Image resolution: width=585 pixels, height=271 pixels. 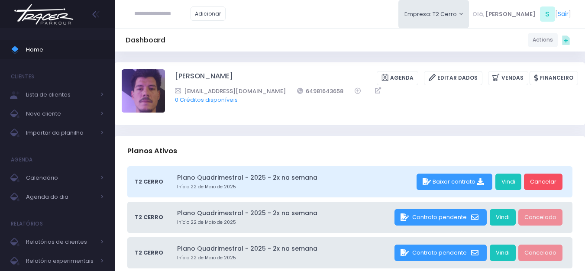 What do you see at coordinates (543, 40) in the screenshot?
I see `a: Actions` at bounding box center [543, 40].